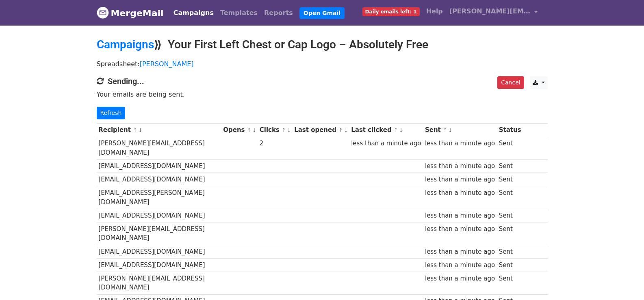 The width and height of the screenshot is (644, 300). I want to click on p: Your emails are being sent., so click(322, 94).